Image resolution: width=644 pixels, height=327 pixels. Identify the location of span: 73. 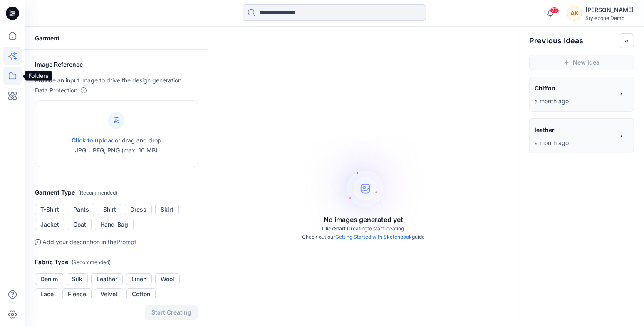
(554, 10).